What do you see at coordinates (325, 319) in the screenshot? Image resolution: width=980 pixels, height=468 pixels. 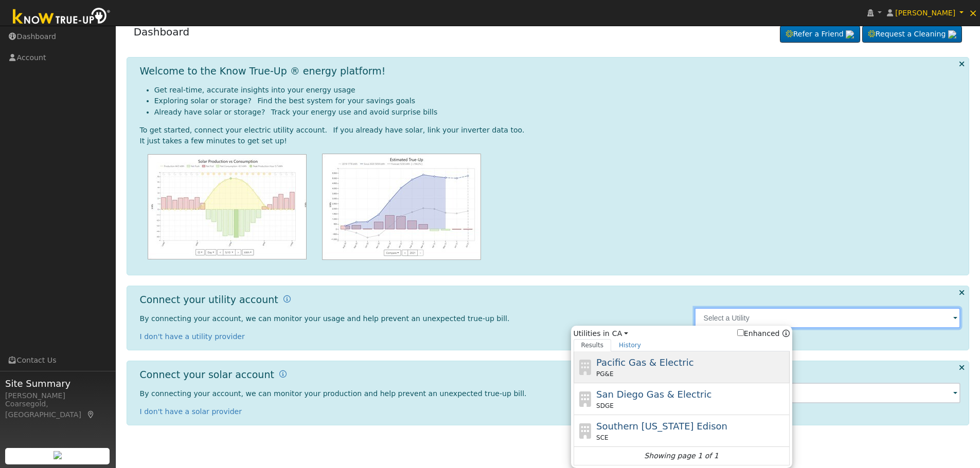 I see `span: By connecting your account, we can monitor your usage and help prevent an unexpected true-up bill.` at bounding box center [325, 319].